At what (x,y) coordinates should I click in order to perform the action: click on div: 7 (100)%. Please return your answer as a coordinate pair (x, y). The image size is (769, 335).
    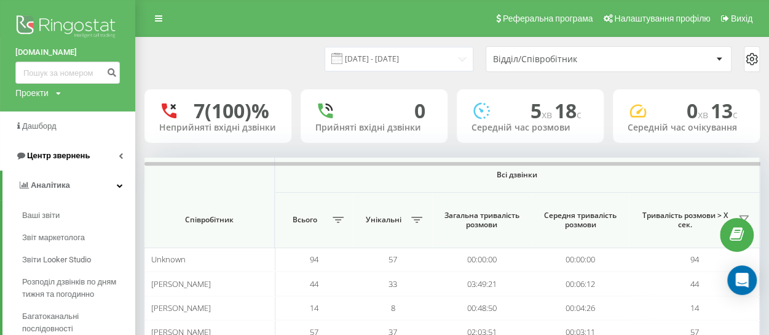
    Looking at the image, I should click on (231, 111).